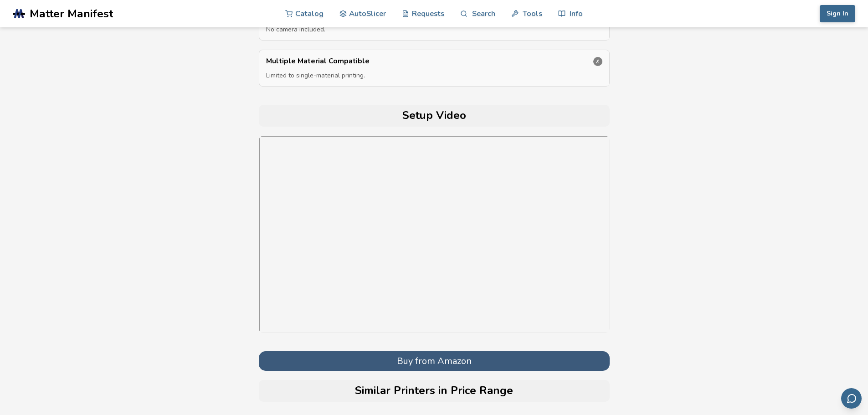 The width and height of the screenshot is (868, 415). Describe the element at coordinates (434, 116) in the screenshot. I see `h2: Setup Video` at that location.